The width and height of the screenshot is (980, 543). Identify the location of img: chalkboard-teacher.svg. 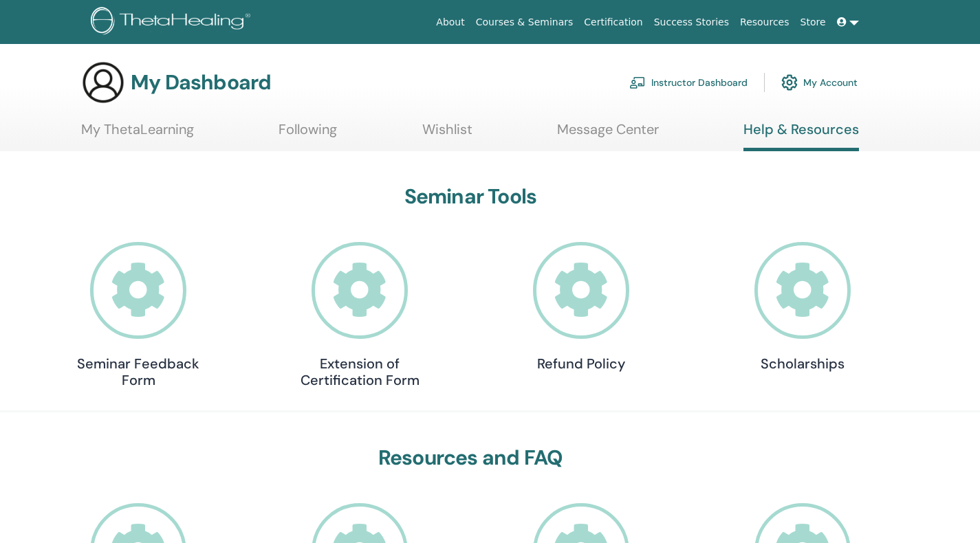
(637, 82).